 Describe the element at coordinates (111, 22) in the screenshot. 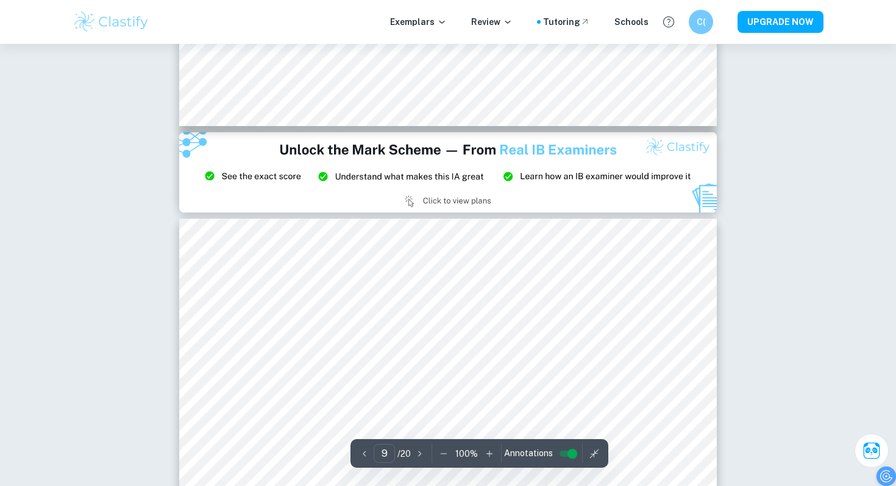

I see `img: Clastify logo` at that location.